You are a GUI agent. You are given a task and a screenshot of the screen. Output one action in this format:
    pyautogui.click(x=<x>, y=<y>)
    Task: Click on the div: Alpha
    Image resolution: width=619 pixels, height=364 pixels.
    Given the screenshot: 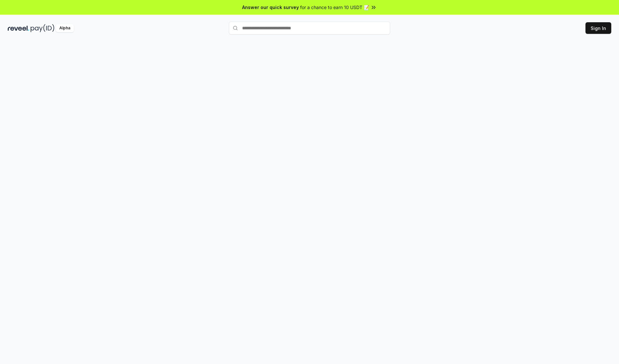 What is the action you would take?
    pyautogui.click(x=65, y=28)
    